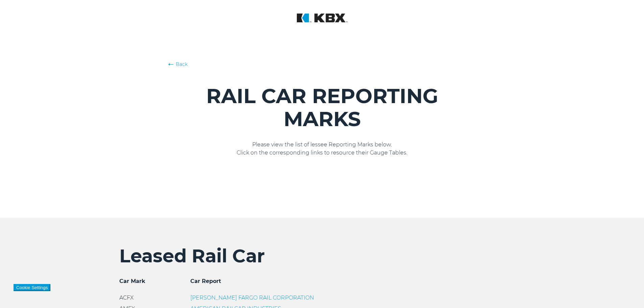  I want to click on a: Back, so click(322, 64).